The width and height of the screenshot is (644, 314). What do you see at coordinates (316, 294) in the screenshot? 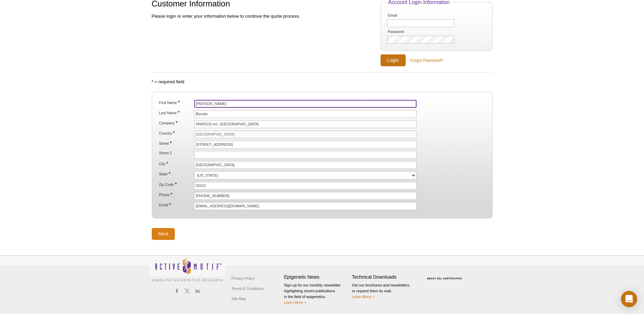
I see `p: Sign up for our monthly newsletter highlighting recent publications in the field of epigenetics.` at bounding box center [316, 294].